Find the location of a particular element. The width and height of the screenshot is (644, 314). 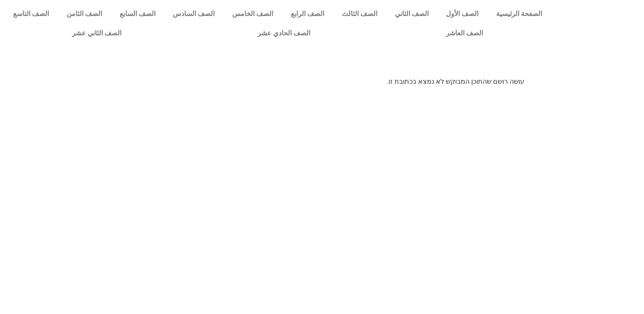

a: الصف العاشر is located at coordinates (464, 33).